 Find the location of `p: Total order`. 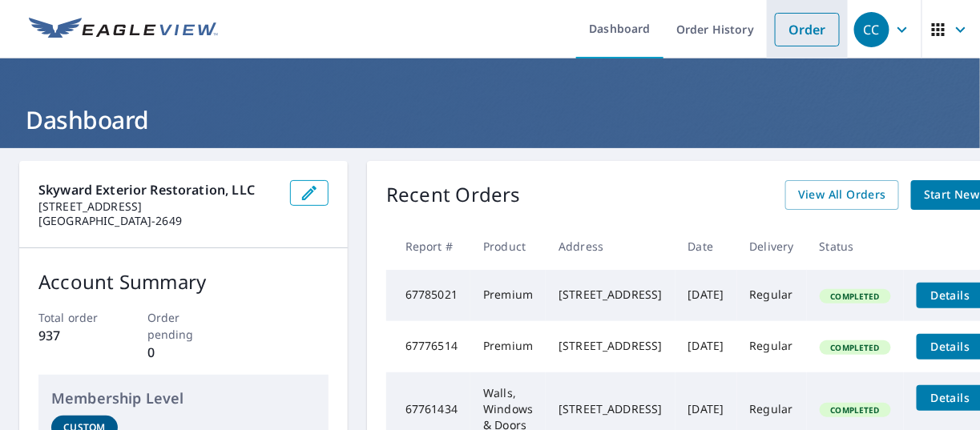

p: Total order is located at coordinates (75, 317).